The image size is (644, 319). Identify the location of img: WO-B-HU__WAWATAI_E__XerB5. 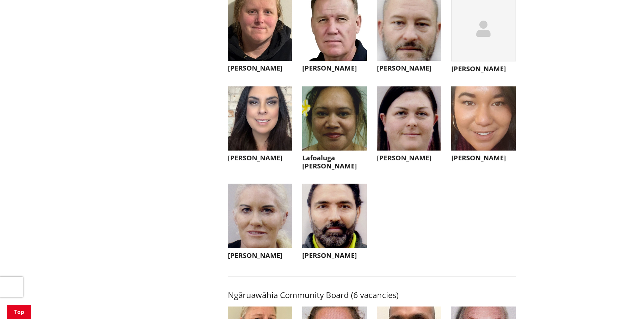
(484, 119).